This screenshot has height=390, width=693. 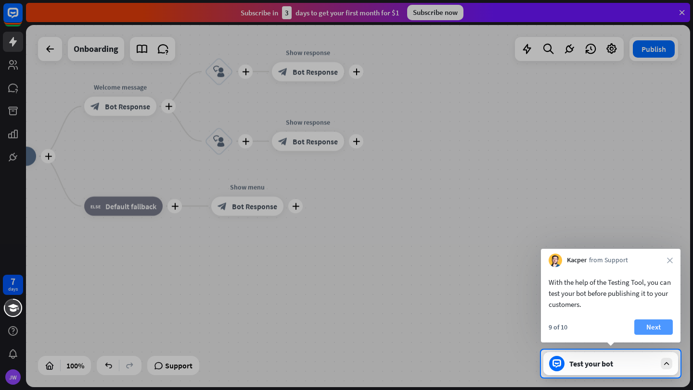 I want to click on div: With the help of the Testing Tool, you can test your bot before publishing it to your customers., so click(x=610, y=293).